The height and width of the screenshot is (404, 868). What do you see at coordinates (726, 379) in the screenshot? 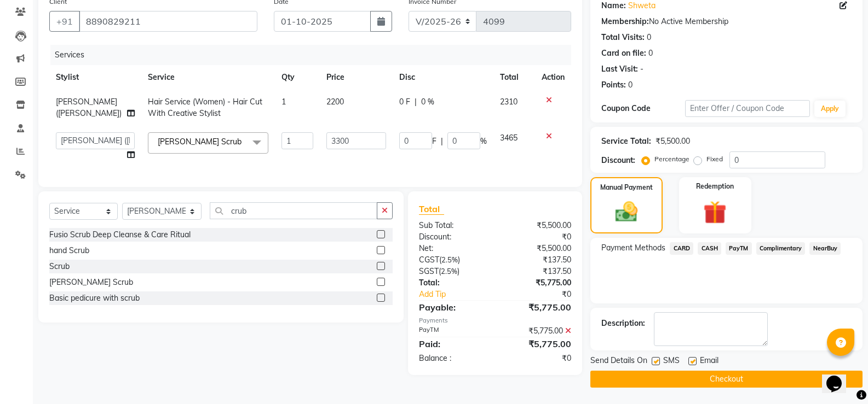
I see `button: Checkout` at bounding box center [726, 379].